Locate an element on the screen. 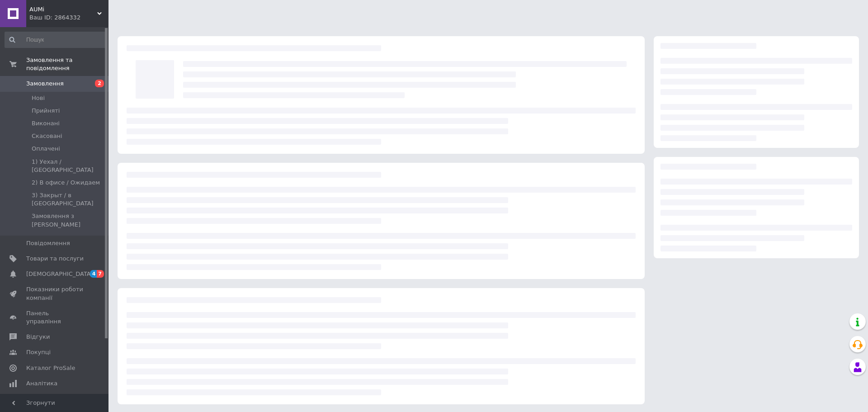 The height and width of the screenshot is (412, 868). span: Повідомлення is located at coordinates (48, 243).